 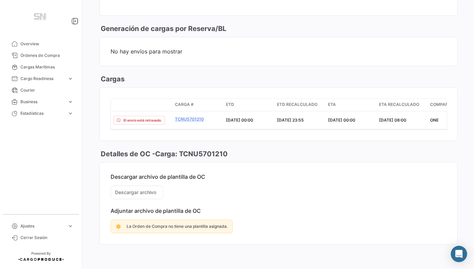 I want to click on span: ETA Recalculado, so click(x=399, y=105).